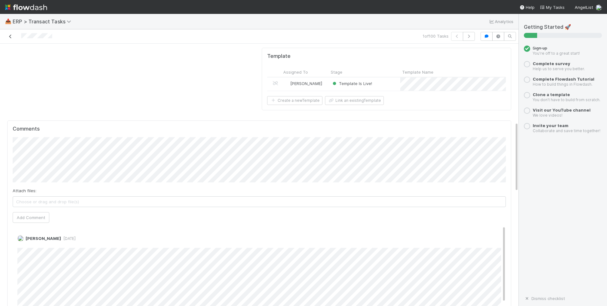 The image size is (607, 306). What do you see at coordinates (418, 72) in the screenshot?
I see `span: Template Name` at bounding box center [418, 72].